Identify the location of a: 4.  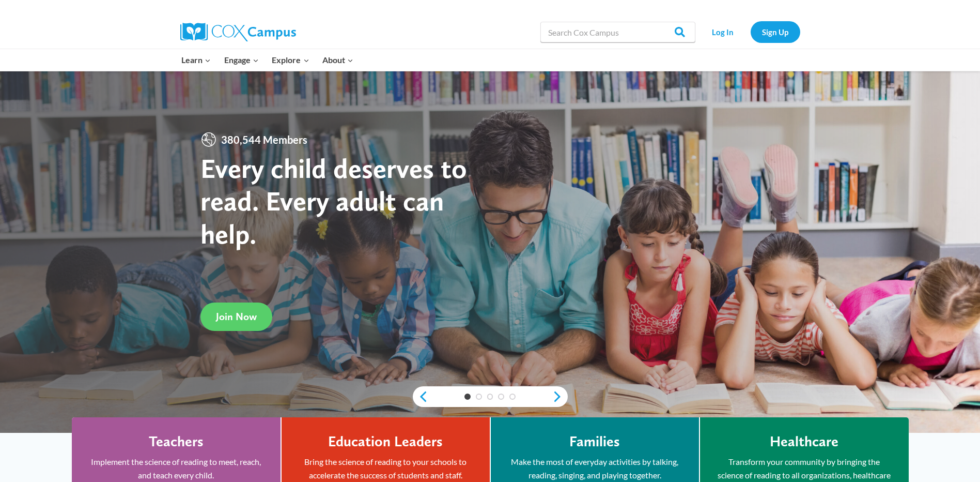
(501, 397).